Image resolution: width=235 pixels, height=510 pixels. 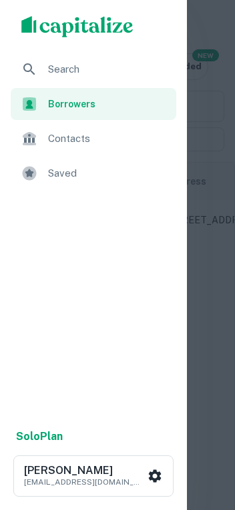 I want to click on div: Borrowers, so click(x=93, y=104).